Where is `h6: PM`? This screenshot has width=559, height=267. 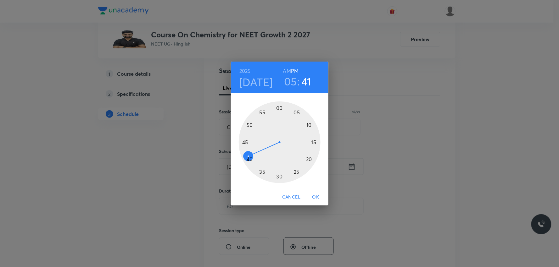
h6: PM is located at coordinates (295, 71).